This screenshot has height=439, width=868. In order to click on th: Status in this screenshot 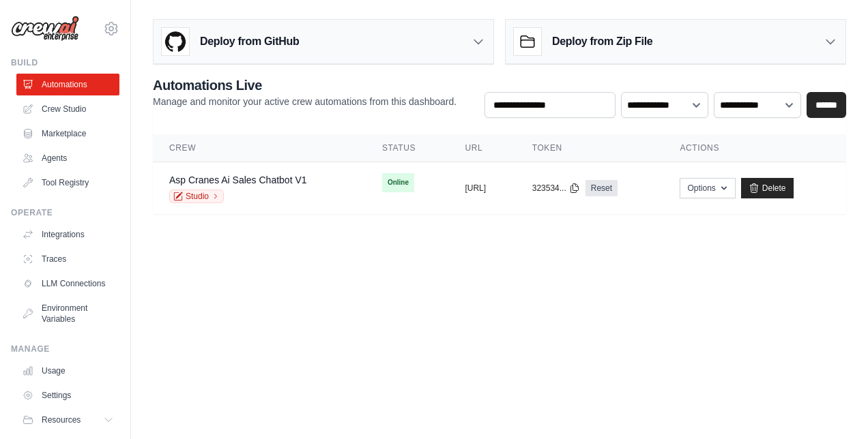, I will do `click(407, 148)`.